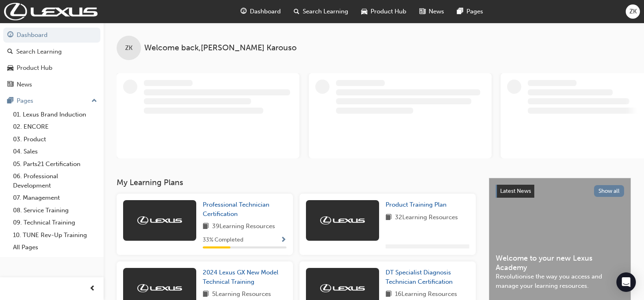  Describe the element at coordinates (51, 12) in the screenshot. I see `a: Trak` at that location.